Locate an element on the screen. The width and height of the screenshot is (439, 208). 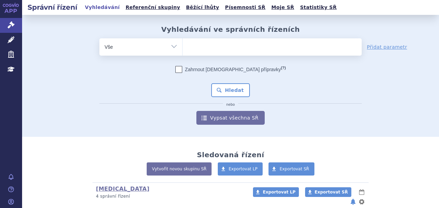
button: notifikace is located at coordinates (353, 202).